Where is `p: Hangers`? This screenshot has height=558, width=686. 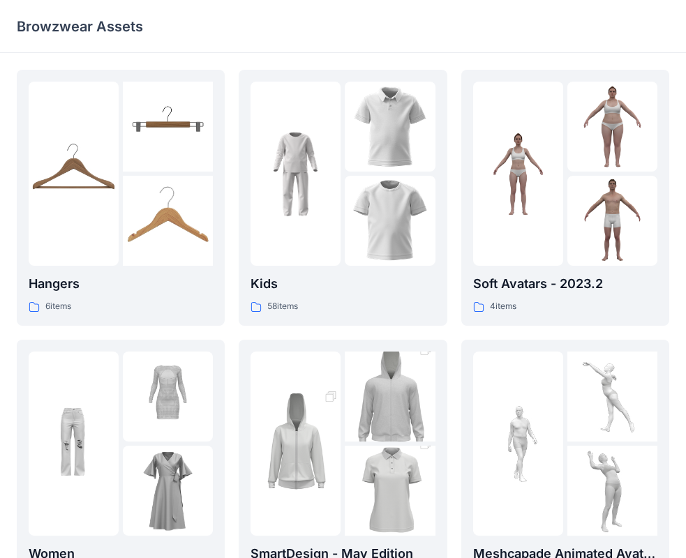 p: Hangers is located at coordinates (121, 284).